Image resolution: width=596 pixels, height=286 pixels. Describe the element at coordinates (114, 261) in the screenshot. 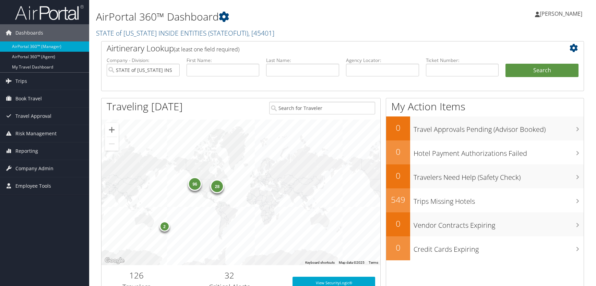

I see `img: Google` at that location.